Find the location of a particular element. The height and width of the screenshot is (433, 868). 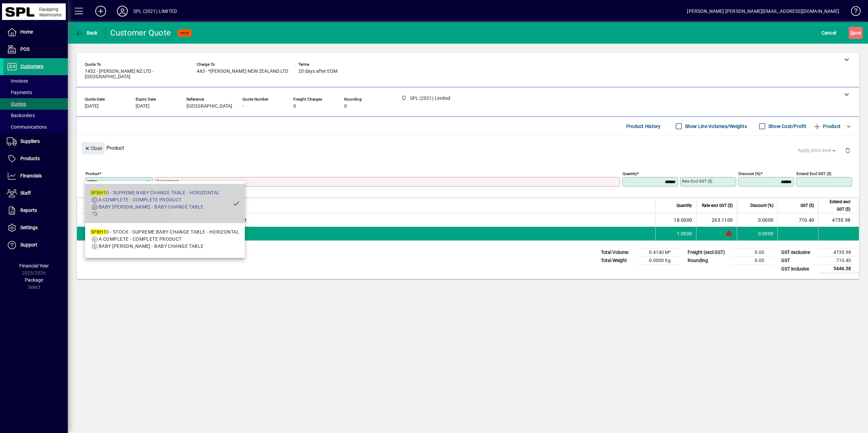

a: Quotes is located at coordinates (35, 104).